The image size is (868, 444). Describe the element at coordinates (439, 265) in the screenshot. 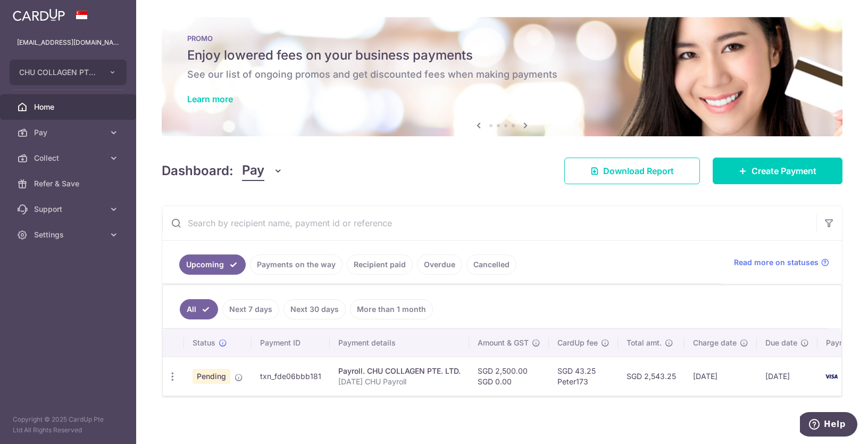

I see `a: Overdue` at that location.